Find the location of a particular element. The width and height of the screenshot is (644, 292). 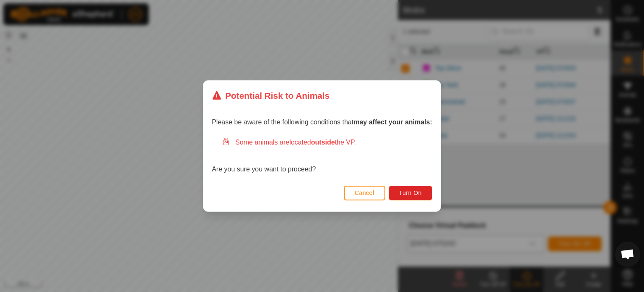

span: Turn On is located at coordinates (411, 193).